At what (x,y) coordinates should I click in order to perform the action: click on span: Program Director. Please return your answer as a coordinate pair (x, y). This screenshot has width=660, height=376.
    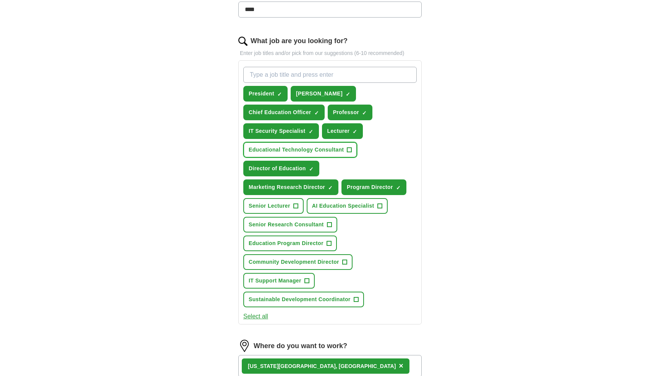
    Looking at the image, I should click on (370, 187).